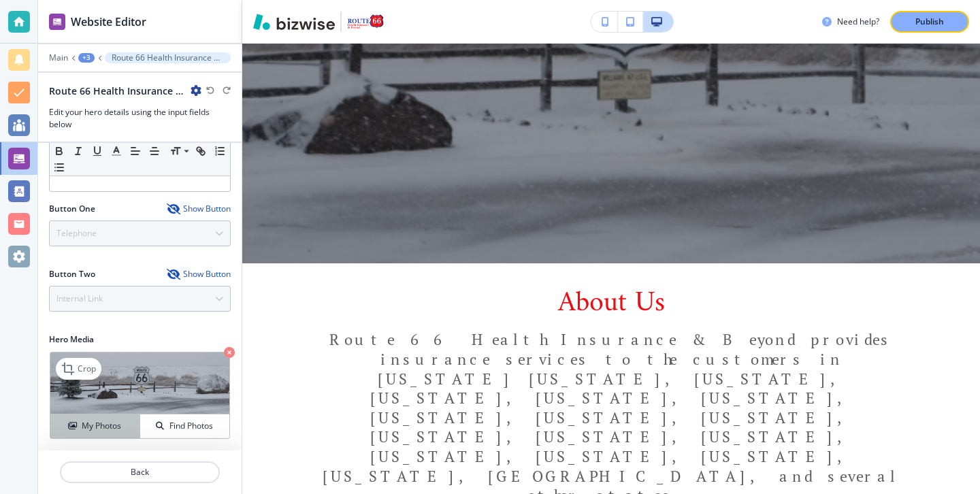 This screenshot has height=494, width=980. I want to click on div: +3, so click(86, 58).